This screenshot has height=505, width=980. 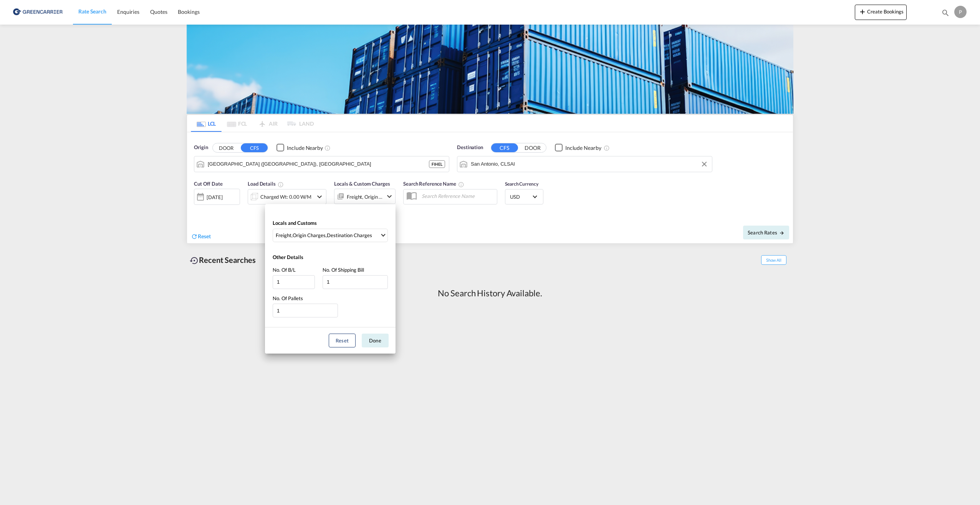 I want to click on input: No. Of B/L, so click(x=294, y=282).